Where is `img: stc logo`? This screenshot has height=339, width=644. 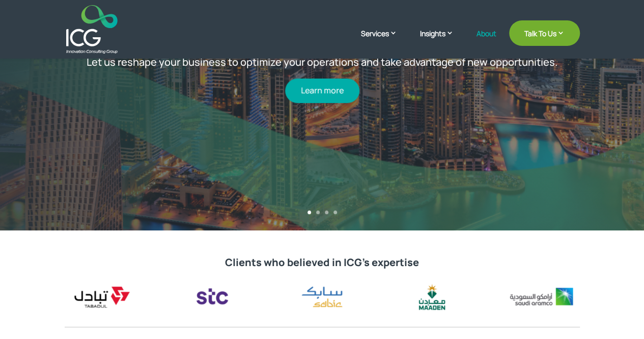 img: stc logo is located at coordinates (212, 297).